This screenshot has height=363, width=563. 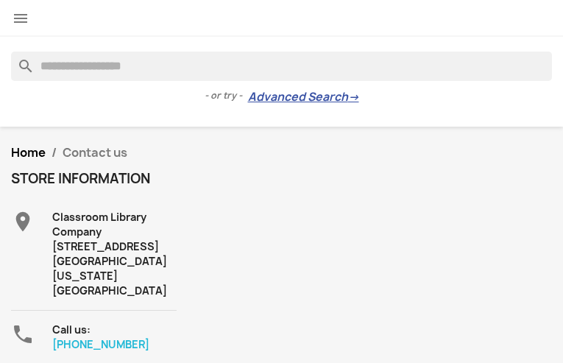 What do you see at coordinates (93, 179) in the screenshot?
I see `h4: Store information` at bounding box center [93, 179].